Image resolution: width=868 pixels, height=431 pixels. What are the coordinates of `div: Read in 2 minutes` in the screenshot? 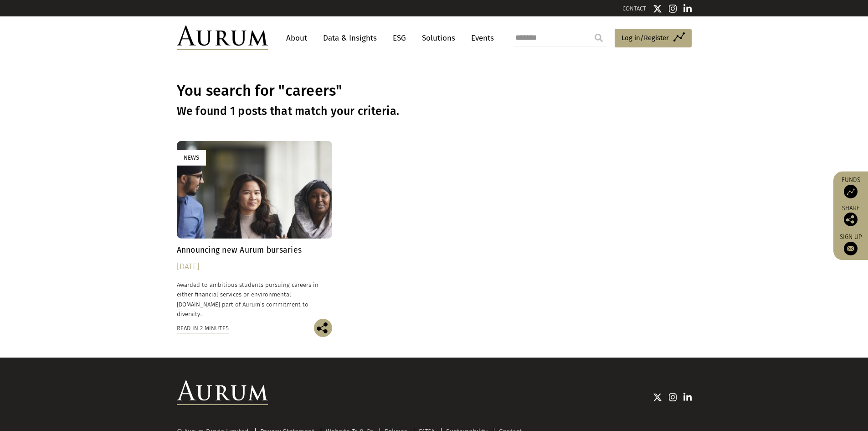 It's located at (203, 328).